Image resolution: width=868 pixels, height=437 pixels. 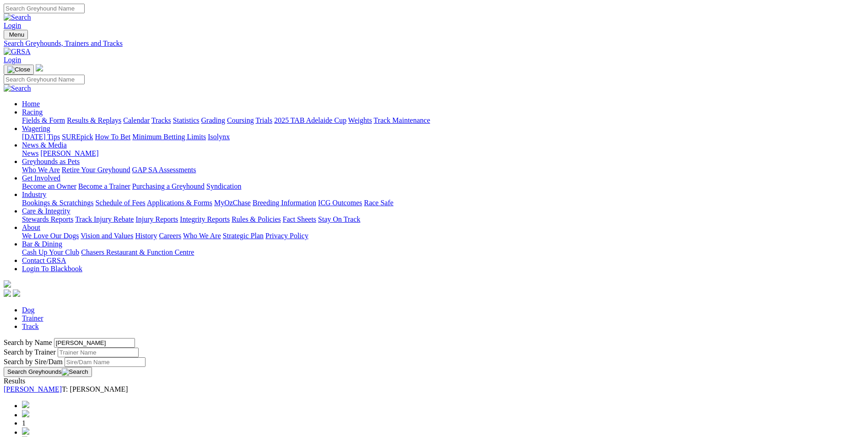 What do you see at coordinates (434, 43) in the screenshot?
I see `div: Search Greyhounds, Trainers and Tracks` at bounding box center [434, 43].